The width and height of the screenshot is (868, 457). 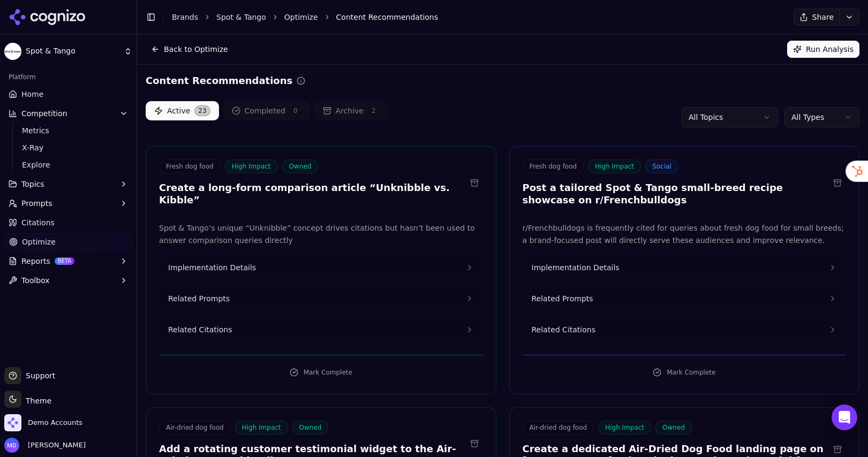 I want to click on button: Open user button, so click(x=45, y=445).